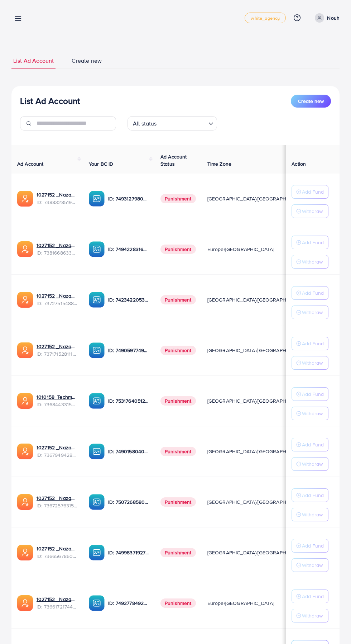 The image size is (351, 644). What do you see at coordinates (57, 405) in the screenshot?
I see `span: ID: 7368443315504726017` at bounding box center [57, 405].